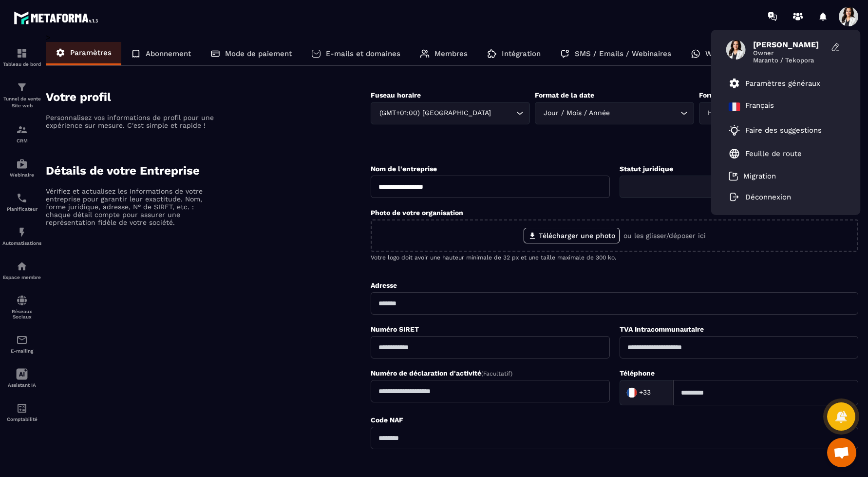 The height and width of the screenshot is (477, 868). I want to click on p: Abonnement, so click(168, 53).